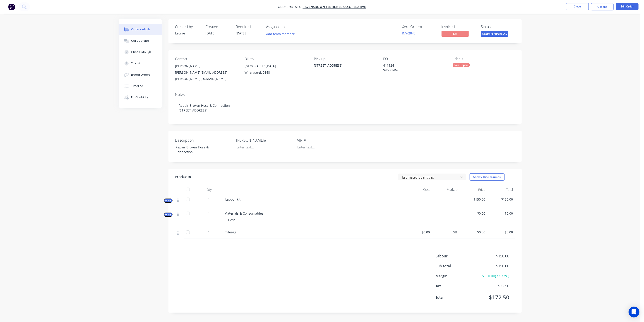 This screenshot has width=644, height=322. I want to click on button: Edit Order, so click(627, 7).